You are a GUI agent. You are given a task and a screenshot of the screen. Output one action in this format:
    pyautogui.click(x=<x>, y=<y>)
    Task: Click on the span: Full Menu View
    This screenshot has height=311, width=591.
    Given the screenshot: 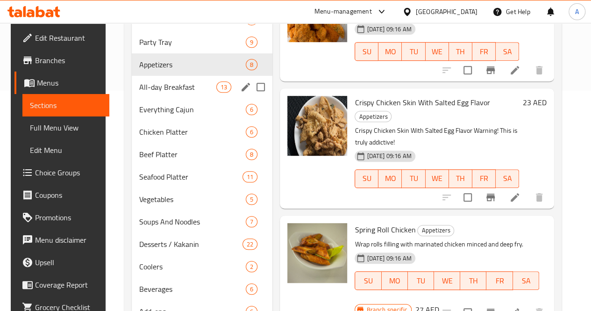 What is the action you would take?
    pyautogui.click(x=66, y=128)
    